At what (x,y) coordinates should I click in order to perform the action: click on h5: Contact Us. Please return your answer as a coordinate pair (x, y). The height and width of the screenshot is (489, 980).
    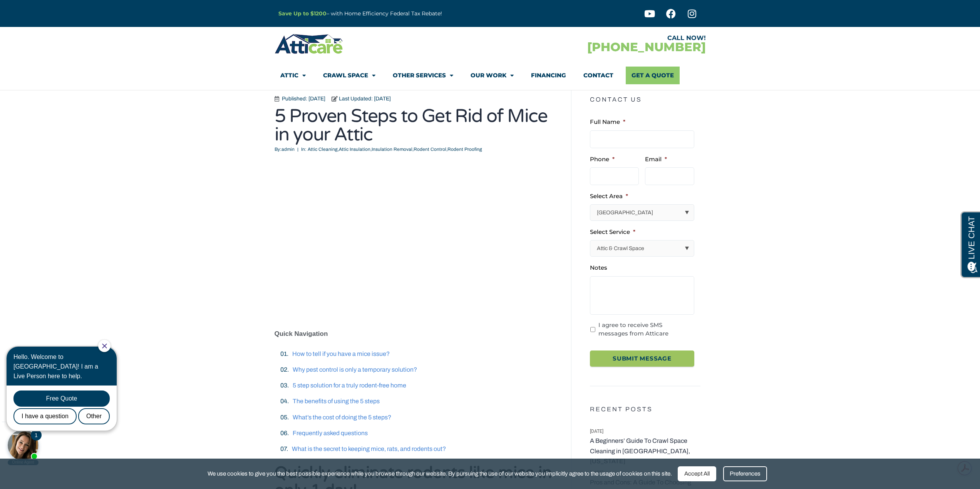
    Looking at the image, I should click on (645, 100).